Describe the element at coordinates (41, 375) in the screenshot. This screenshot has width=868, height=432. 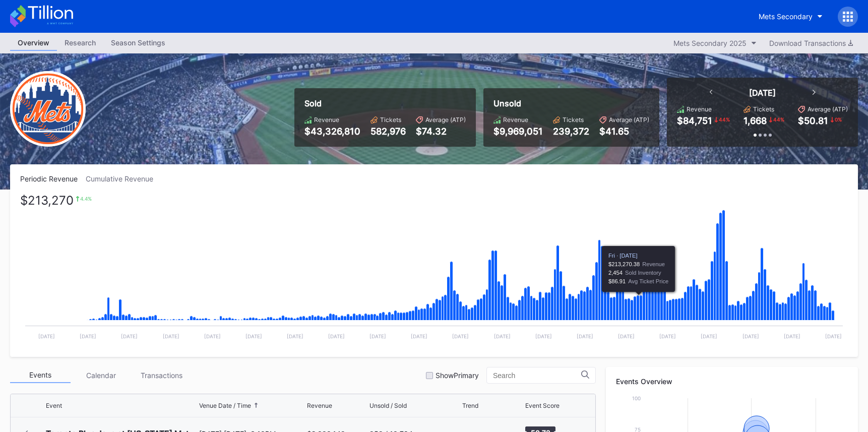
I see `div: Events` at that location.